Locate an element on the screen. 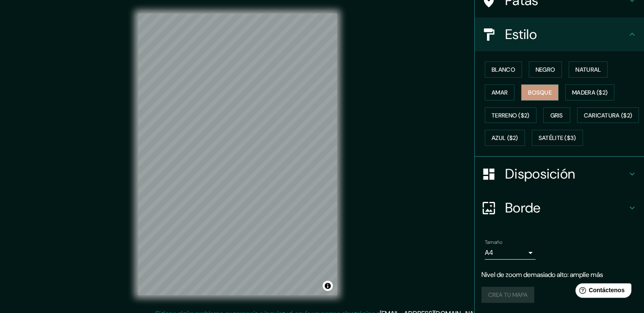 This screenshot has height=313, width=644. font: Azul ($2) is located at coordinates (505, 138).